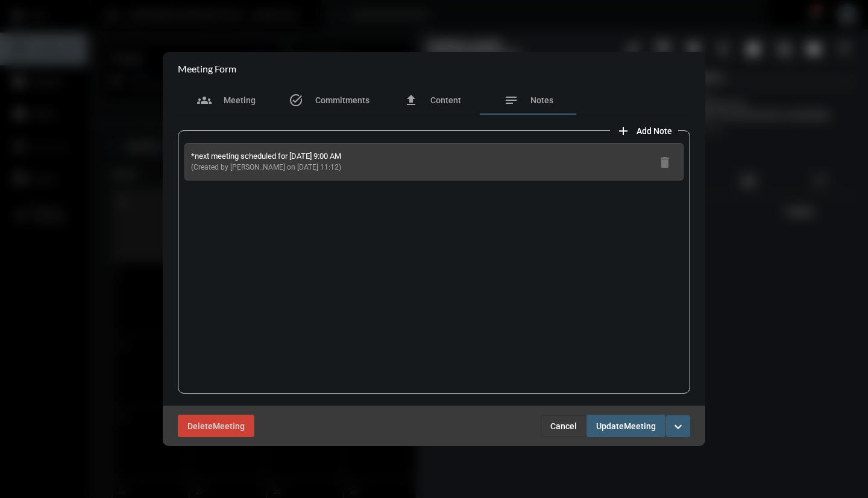 This screenshot has width=868, height=498. Describe the element at coordinates (205, 100) in the screenshot. I see `mat-icon: groups` at that location.